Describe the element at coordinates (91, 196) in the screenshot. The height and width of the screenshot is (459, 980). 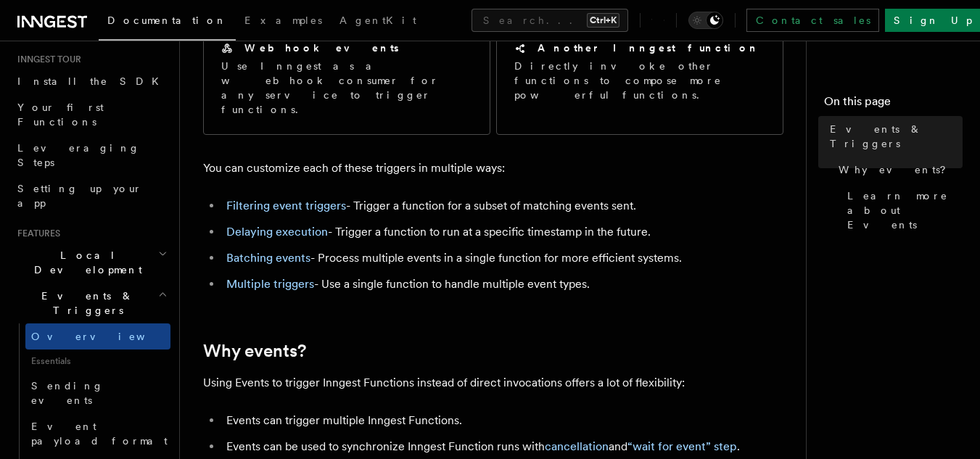
I see `a: Setting up your app` at that location.